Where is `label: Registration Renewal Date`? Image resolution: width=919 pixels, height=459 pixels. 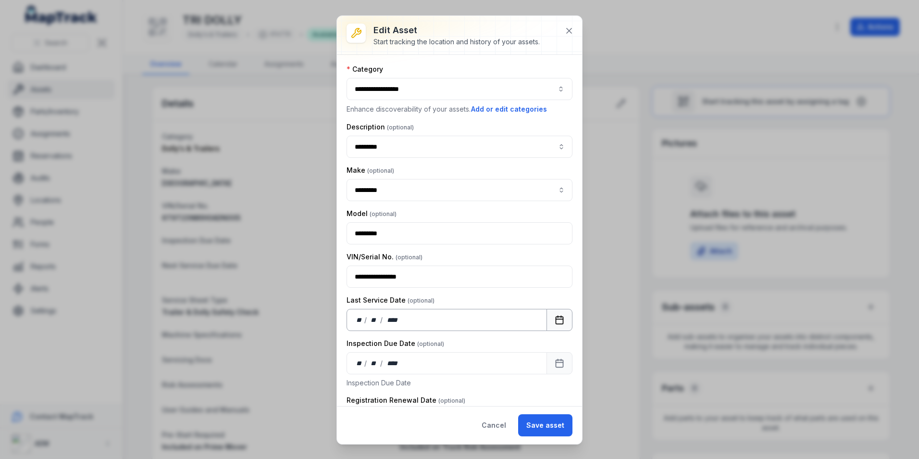 label: Registration Renewal Date is located at coordinates (406, 400).